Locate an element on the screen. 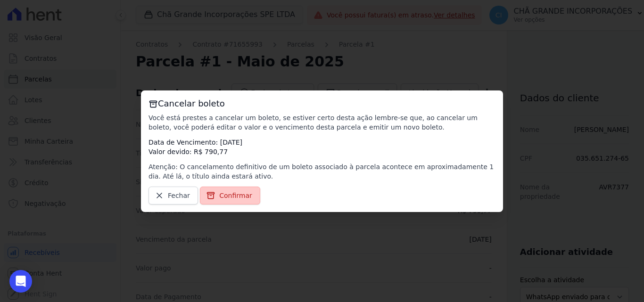 The width and height of the screenshot is (644, 302). div: Open Intercom Messenger is located at coordinates (21, 281).